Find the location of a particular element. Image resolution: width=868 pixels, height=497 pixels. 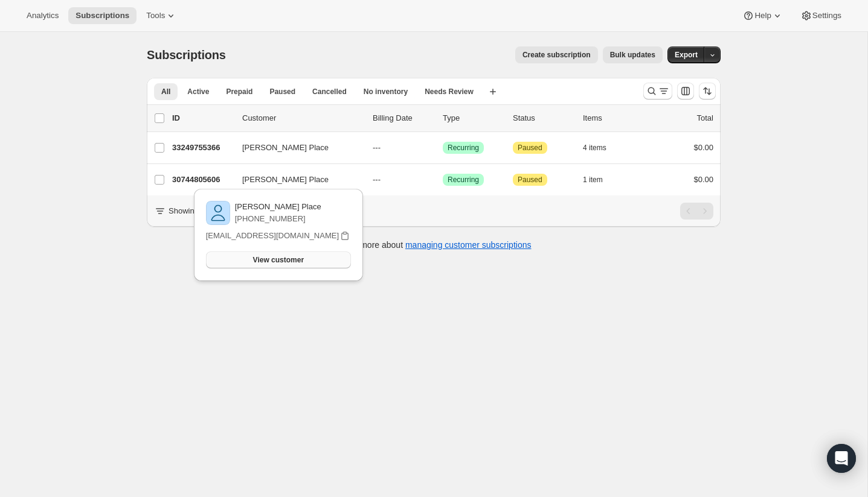

a: managing customer subscriptions is located at coordinates (468, 245).